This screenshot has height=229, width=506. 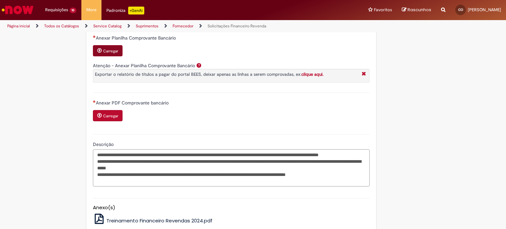 I want to click on span: Descrição, so click(x=104, y=144).